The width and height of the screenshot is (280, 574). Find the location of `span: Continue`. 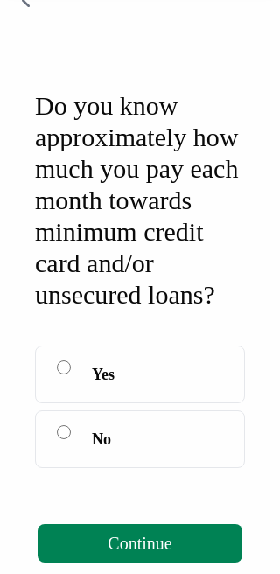

span: Continue is located at coordinates (139, 543).